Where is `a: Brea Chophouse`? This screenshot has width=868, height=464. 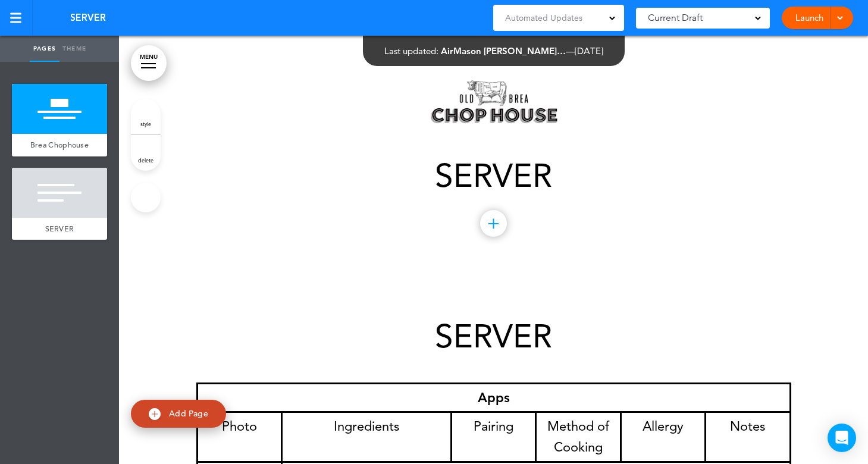 a: Brea Chophouse is located at coordinates (60, 145).